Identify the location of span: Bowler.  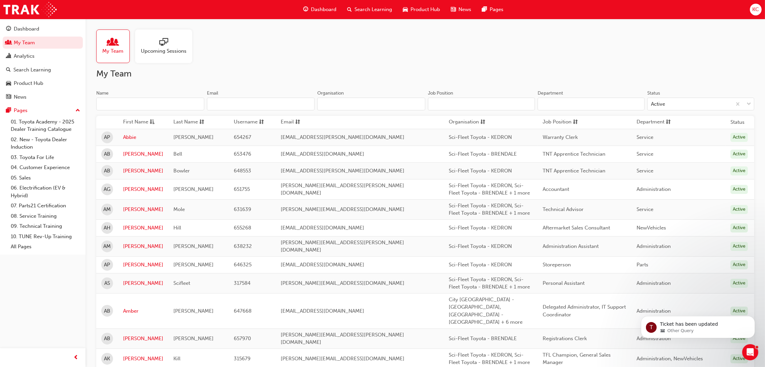
(182, 171).